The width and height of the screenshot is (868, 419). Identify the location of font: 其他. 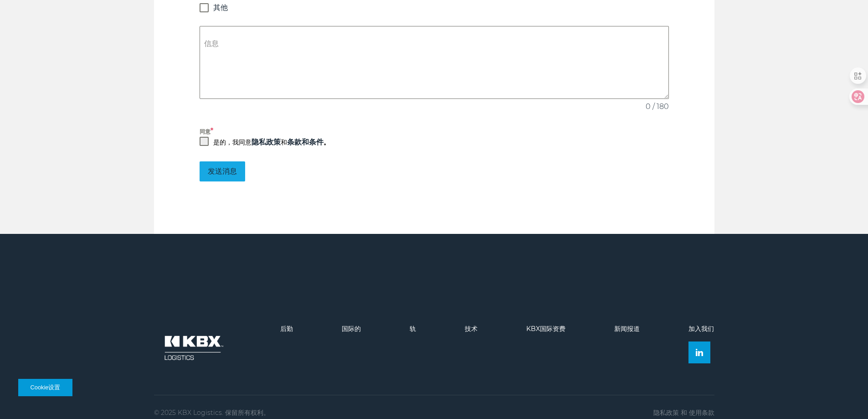
(221, 7).